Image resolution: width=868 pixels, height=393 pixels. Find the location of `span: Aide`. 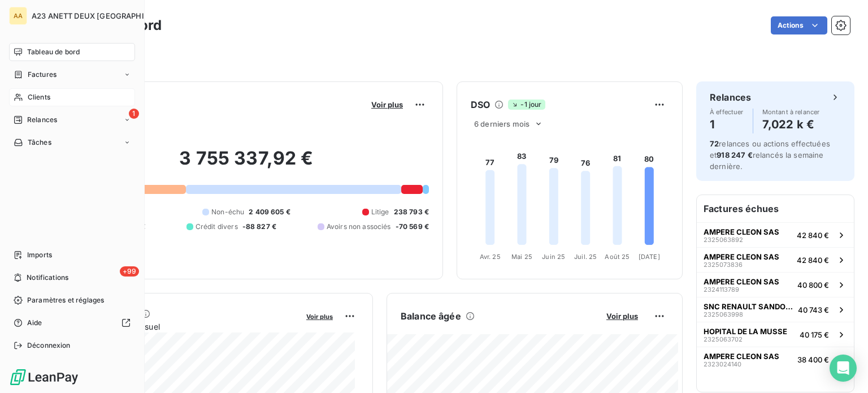

span: Aide is located at coordinates (34, 323).